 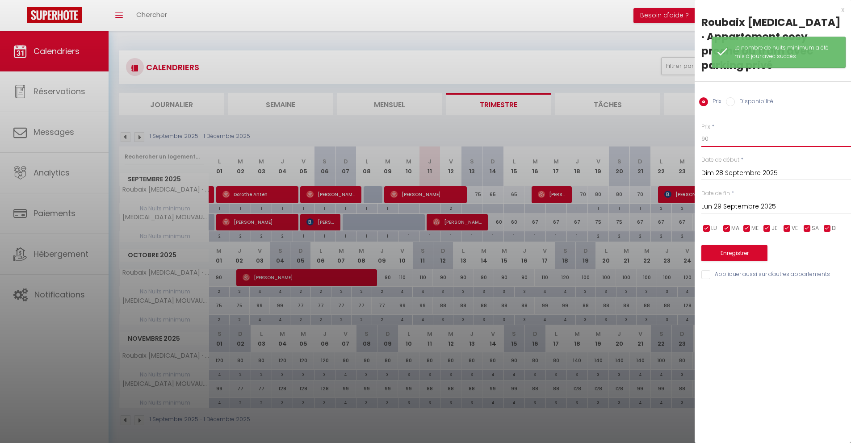 I want to click on span: JE, so click(x=774, y=228).